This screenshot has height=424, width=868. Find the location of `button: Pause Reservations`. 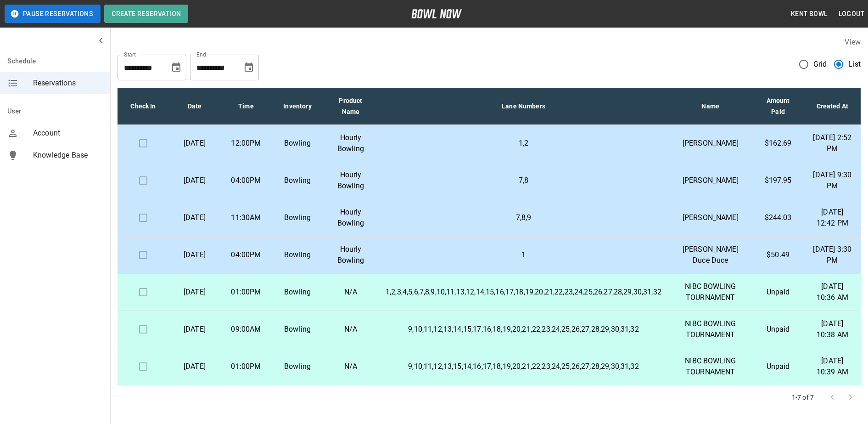

button: Pause Reservations is located at coordinates (53, 14).